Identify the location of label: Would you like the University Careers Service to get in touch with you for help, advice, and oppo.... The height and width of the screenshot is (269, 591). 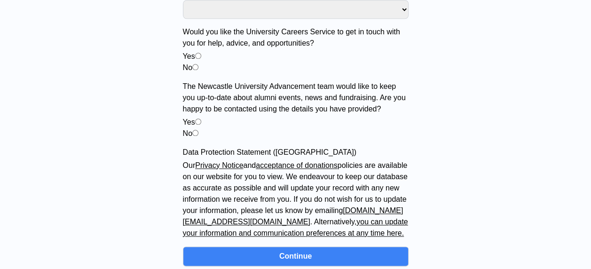
(296, 38).